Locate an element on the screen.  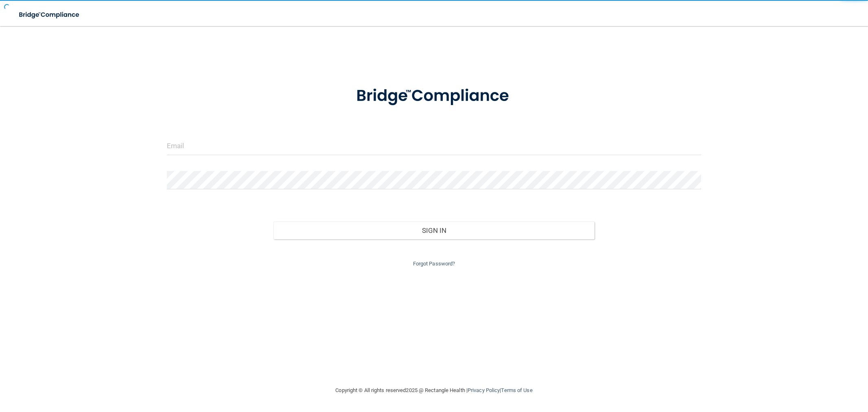
div: Copyright © All rights reserved 2025 @ Rectangle Health | | is located at coordinates (434, 390).